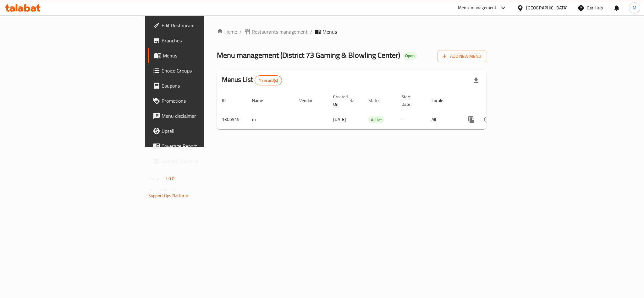 This screenshot has width=644, height=298. I want to click on div: Menu-management, so click(477, 8).